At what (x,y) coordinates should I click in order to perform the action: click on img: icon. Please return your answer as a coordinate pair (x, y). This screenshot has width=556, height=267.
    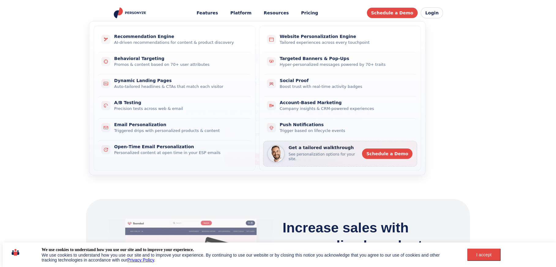
    Looking at the image, I should click on (15, 252).